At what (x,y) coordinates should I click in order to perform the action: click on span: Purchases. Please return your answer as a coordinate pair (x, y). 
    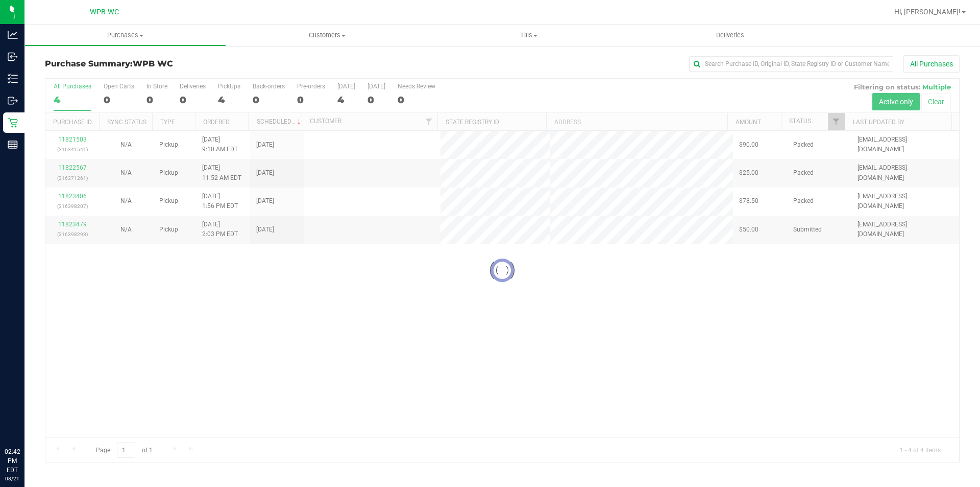
    Looking at the image, I should click on (125, 35).